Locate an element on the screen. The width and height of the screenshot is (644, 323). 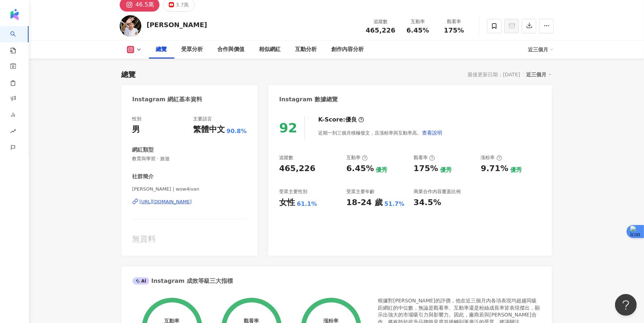
div: 網紅類型 is located at coordinates (143, 150).